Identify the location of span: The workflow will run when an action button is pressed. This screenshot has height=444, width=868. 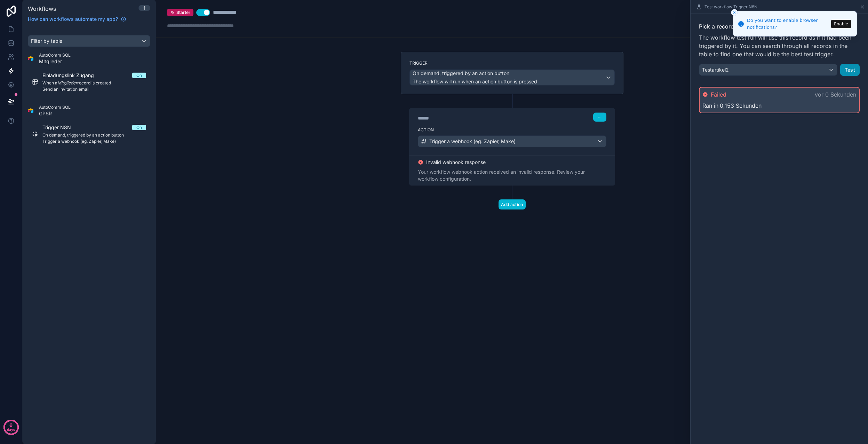
(475, 81).